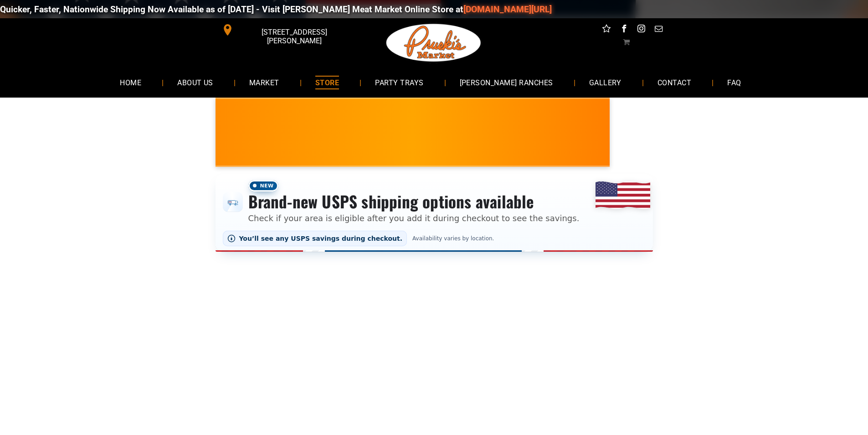 The width and height of the screenshot is (868, 435). What do you see at coordinates (414, 218) in the screenshot?
I see `p: Check if your area is eligible after you add it during checkout to see the savings.` at bounding box center [414, 218].